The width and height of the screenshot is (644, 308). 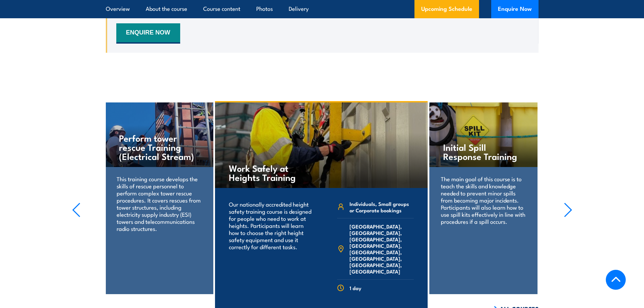 What do you see at coordinates (159, 203) in the screenshot?
I see `p: This training course develops the skills of rescue personnel to perform complex tower rescue proc...` at bounding box center [159, 203].